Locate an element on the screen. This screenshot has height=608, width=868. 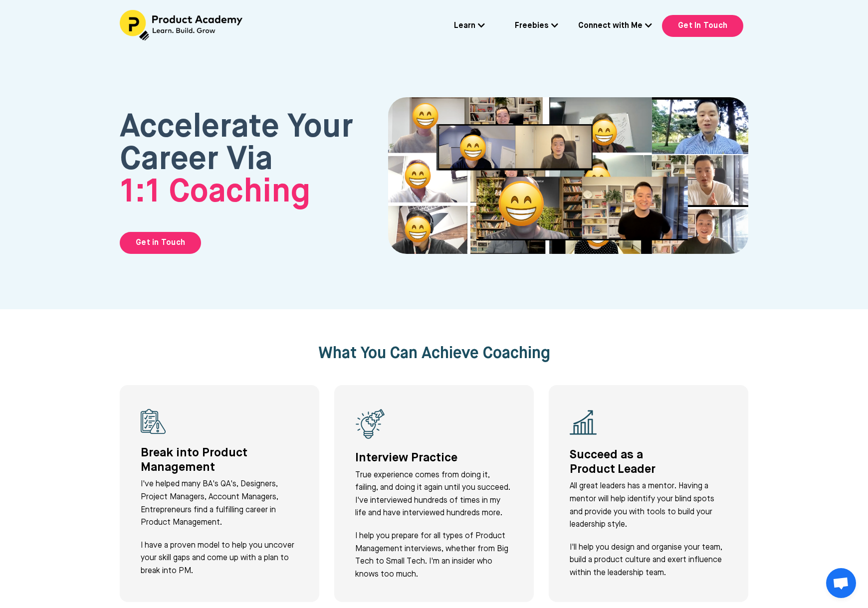
a: Freebies is located at coordinates (536, 26).